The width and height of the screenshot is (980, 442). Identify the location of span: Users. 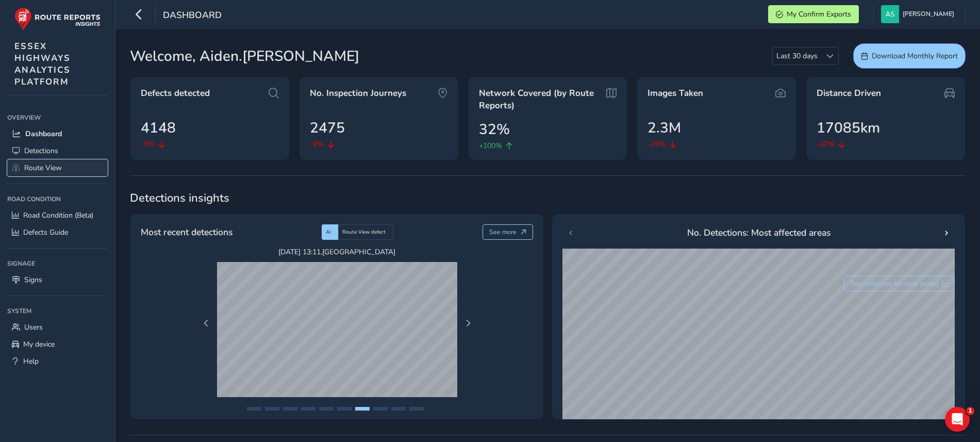
(34, 327).